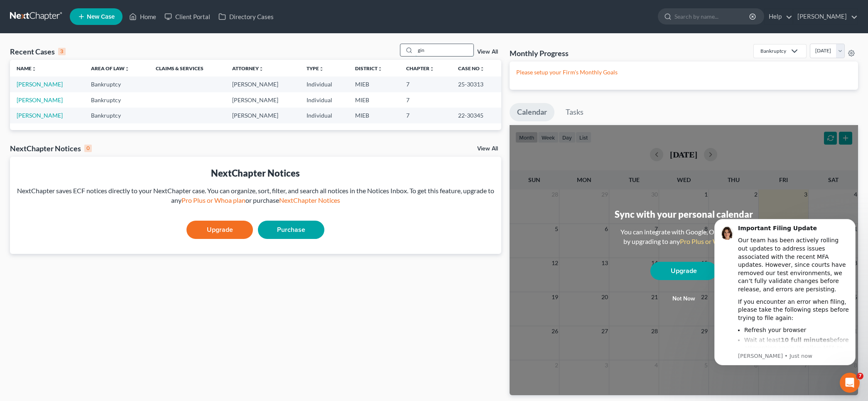 The height and width of the screenshot is (401, 868). Describe the element at coordinates (539, 53) in the screenshot. I see `h3: Monthly Progress` at that location.